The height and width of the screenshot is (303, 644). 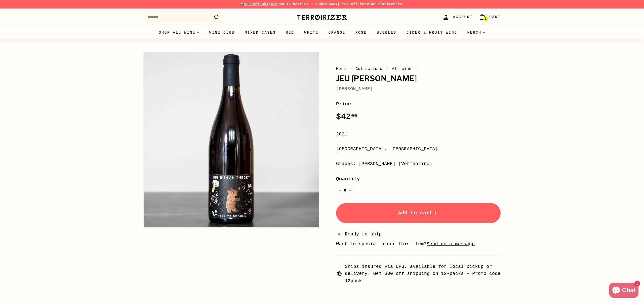 I want to click on a: Bubbles, so click(x=386, y=33).